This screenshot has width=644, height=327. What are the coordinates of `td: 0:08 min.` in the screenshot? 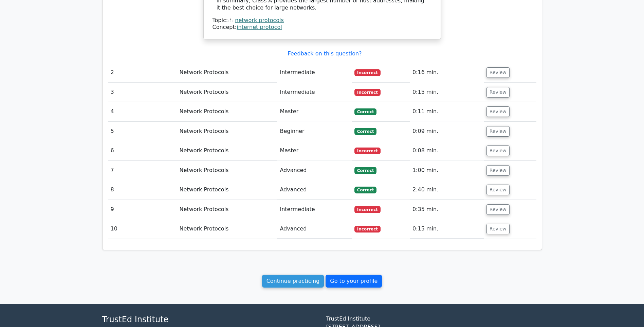 It's located at (447, 151).